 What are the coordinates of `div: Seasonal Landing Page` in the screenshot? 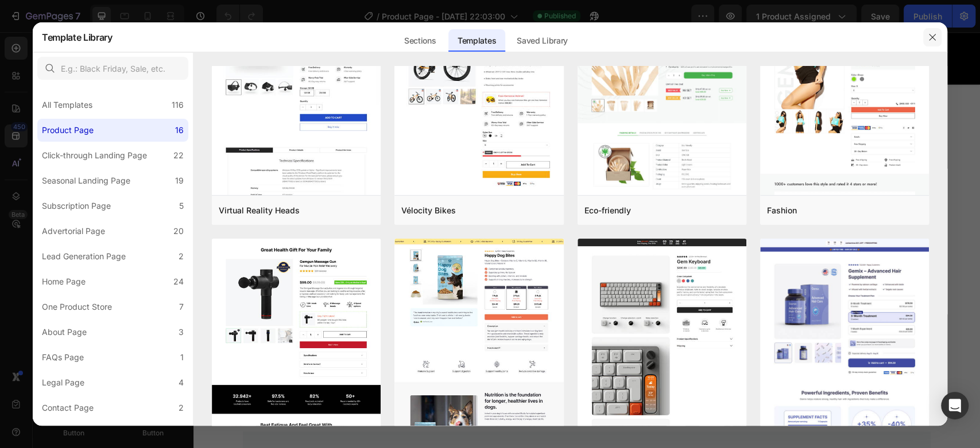 It's located at (86, 181).